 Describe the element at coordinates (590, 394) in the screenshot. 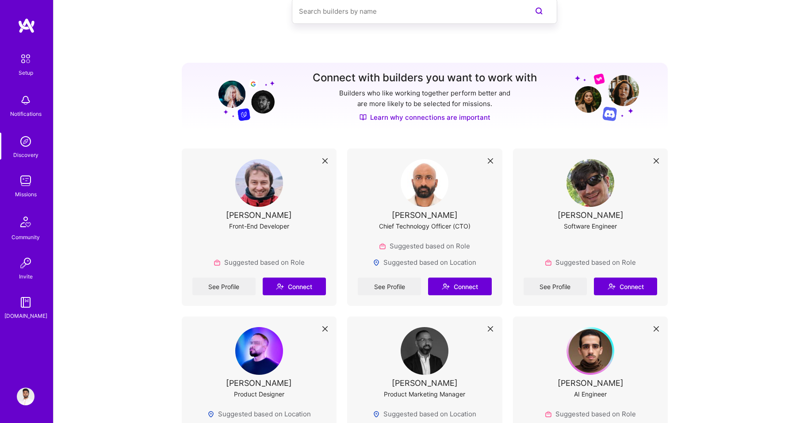

I see `div: AI Engineer` at that location.